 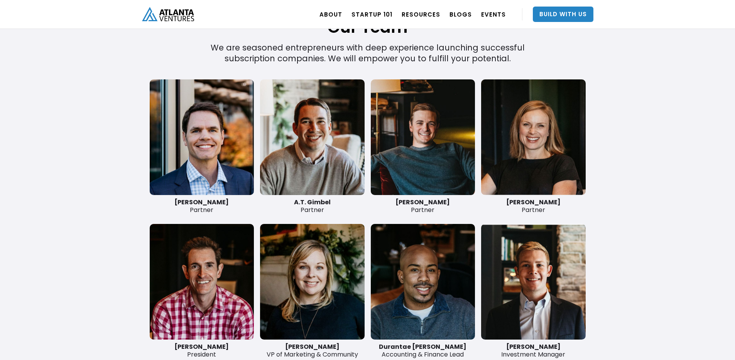 I want to click on a: BLOGS, so click(x=461, y=14).